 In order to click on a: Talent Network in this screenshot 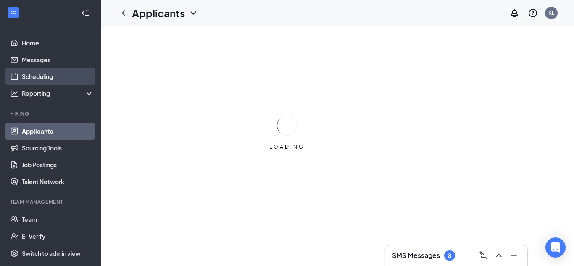, I will do `click(58, 181)`.